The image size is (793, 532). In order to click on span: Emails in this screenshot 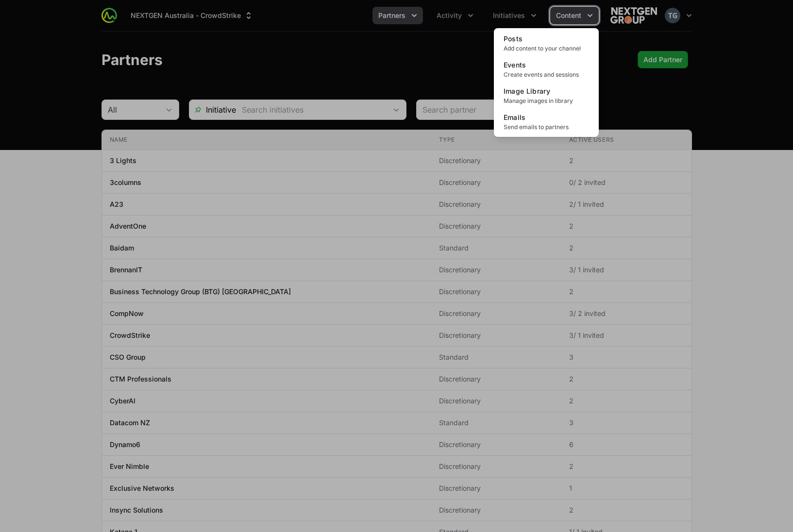, I will do `click(514, 117)`.